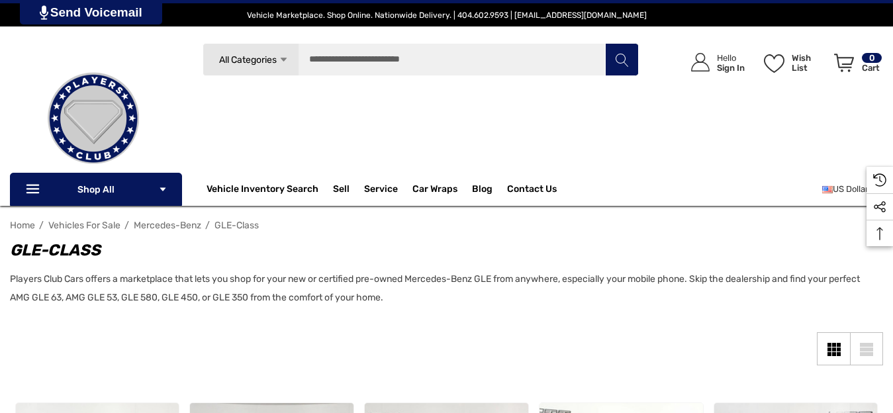  Describe the element at coordinates (482, 191) in the screenshot. I see `a: Blog` at that location.